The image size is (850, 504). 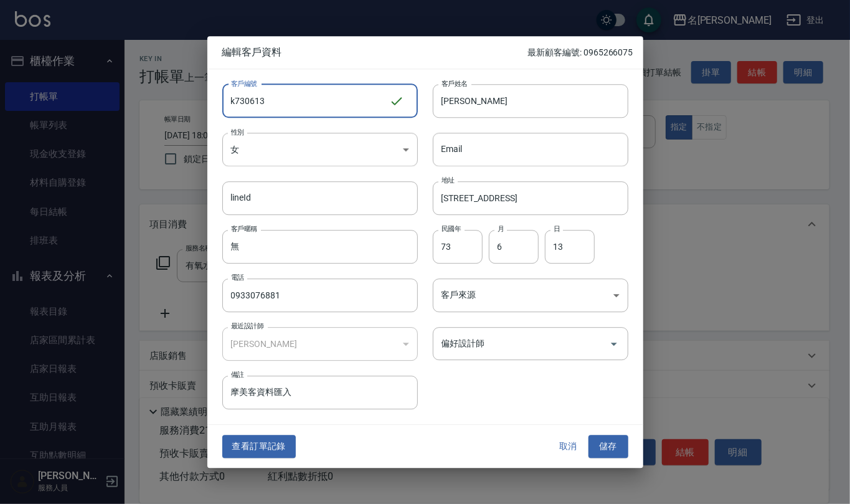 What do you see at coordinates (375, 52) in the screenshot?
I see `span: 編輯客戶資料` at bounding box center [375, 52].